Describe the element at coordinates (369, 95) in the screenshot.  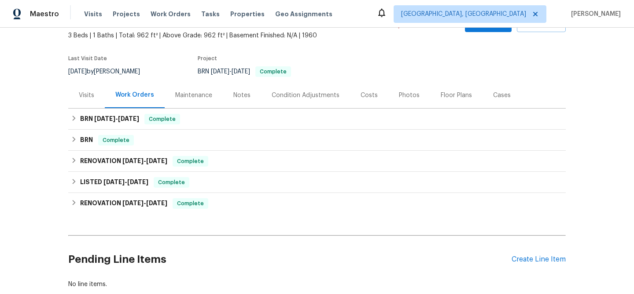
I see `div: Costs` at that location.